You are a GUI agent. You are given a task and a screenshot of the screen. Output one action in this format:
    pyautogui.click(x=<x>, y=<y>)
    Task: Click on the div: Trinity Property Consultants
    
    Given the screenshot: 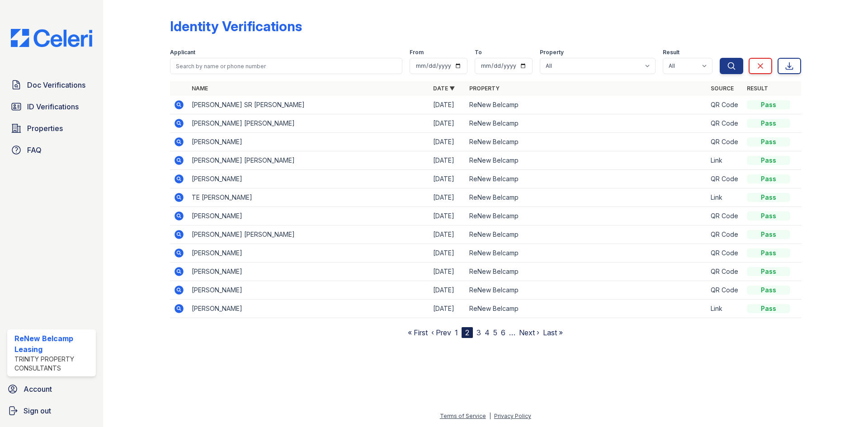 What is the action you would take?
    pyautogui.click(x=53, y=364)
    